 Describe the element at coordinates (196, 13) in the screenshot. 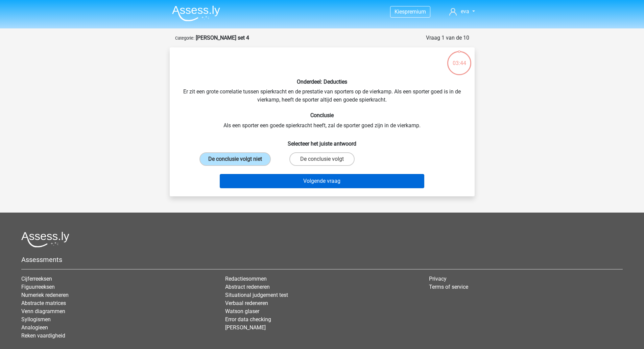

I see `img: Assessly` at that location.